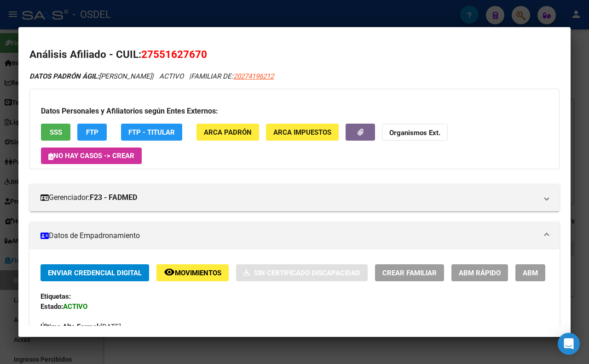  I want to click on span: ARCA Impuestos, so click(303, 132).